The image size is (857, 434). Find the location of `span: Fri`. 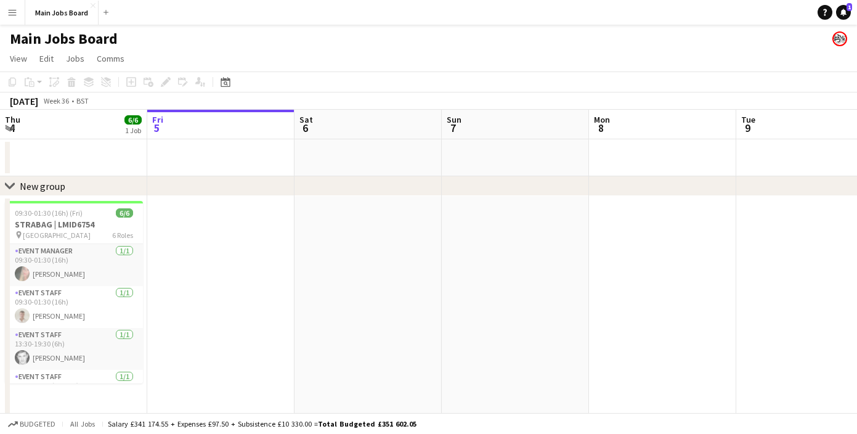

span: Fri is located at coordinates (158, 120).